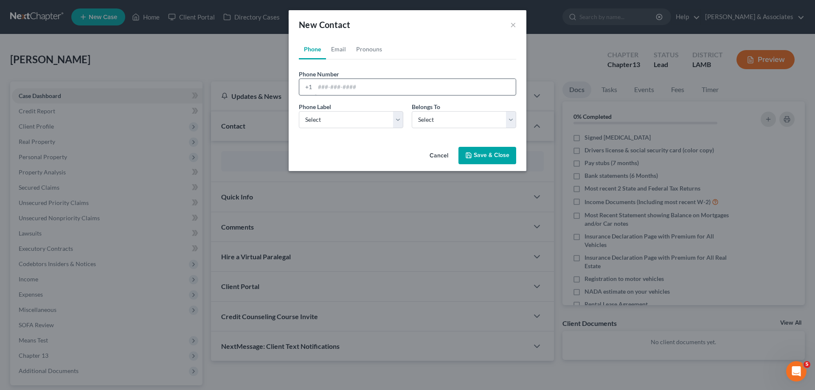 Image resolution: width=815 pixels, height=390 pixels. What do you see at coordinates (315, 107) in the screenshot?
I see `span: Phone Label` at bounding box center [315, 107].